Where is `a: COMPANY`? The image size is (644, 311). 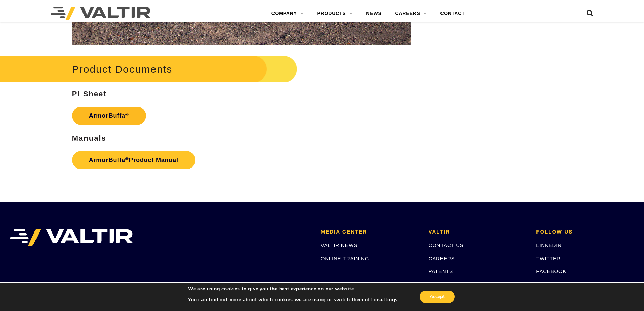
a: COMPANY is located at coordinates (288, 13).